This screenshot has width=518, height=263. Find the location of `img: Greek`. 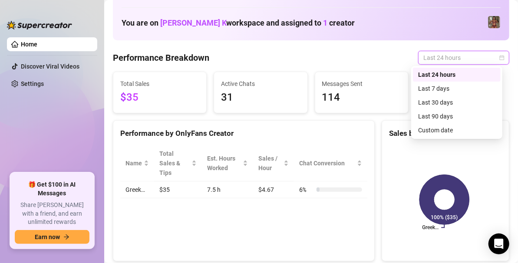

img: Greek is located at coordinates (494, 22).